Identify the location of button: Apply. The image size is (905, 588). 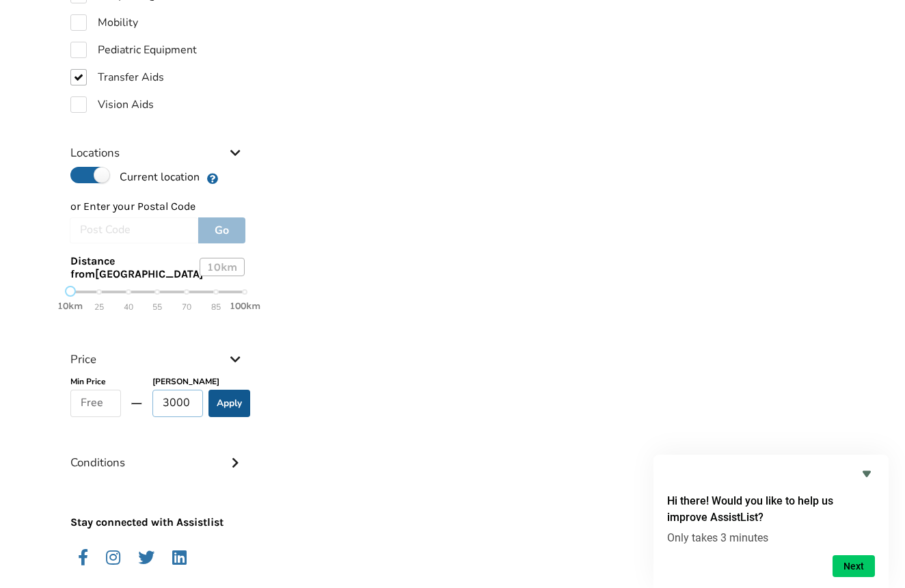
(229, 403).